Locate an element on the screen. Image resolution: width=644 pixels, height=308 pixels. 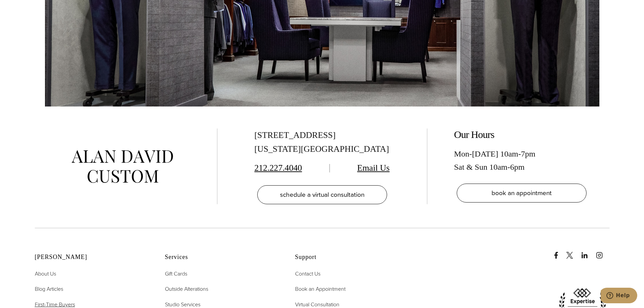
h2: Services is located at coordinates (221, 258).